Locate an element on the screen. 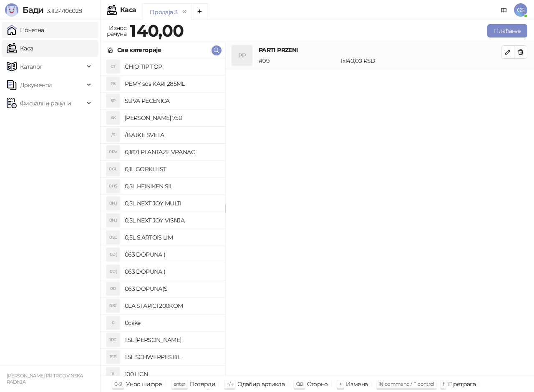 The image size is (534, 392). span: 3.11.3-710c028 is located at coordinates (63, 11).